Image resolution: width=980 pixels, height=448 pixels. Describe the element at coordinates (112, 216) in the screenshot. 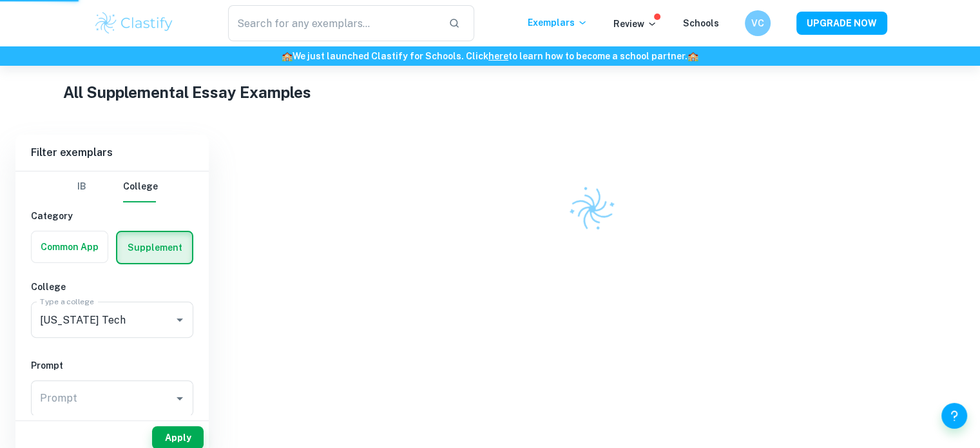

I see `h6: Category` at that location.